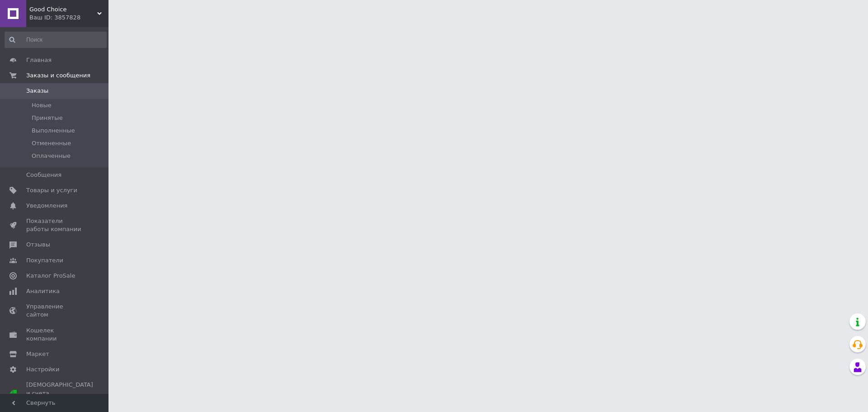 This screenshot has height=412, width=868. Describe the element at coordinates (43, 291) in the screenshot. I see `span: Аналитика` at that location.